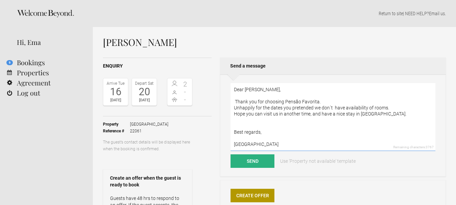 The image size is (456, 205). Describe the element at coordinates (116, 131) in the screenshot. I see `strong: Reference #` at that location.